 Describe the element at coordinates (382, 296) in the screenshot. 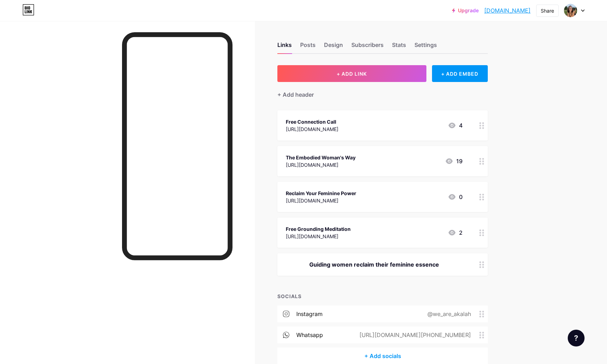

I see `div: SOCIALS` at that location.